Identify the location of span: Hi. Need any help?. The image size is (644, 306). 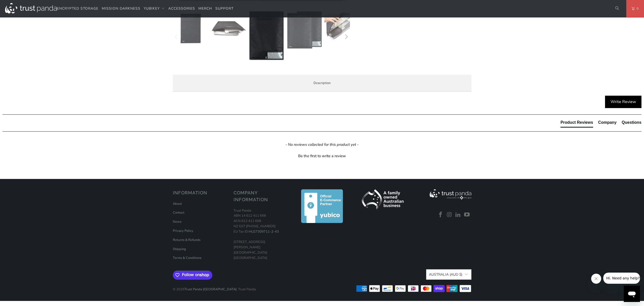
(20, 6).